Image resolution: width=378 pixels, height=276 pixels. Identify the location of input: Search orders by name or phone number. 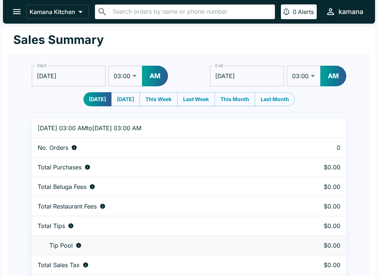
(191, 12).